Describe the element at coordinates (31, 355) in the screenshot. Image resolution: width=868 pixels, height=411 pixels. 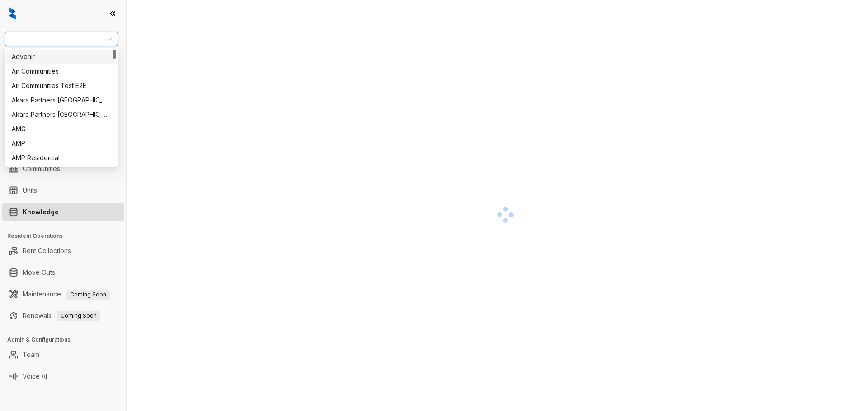
I see `a: Team` at that location.